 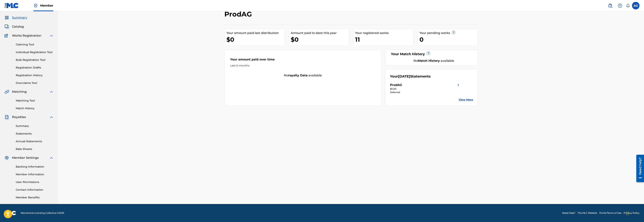 What do you see at coordinates (35, 75) in the screenshot?
I see `a: Registration History` at bounding box center [35, 75].